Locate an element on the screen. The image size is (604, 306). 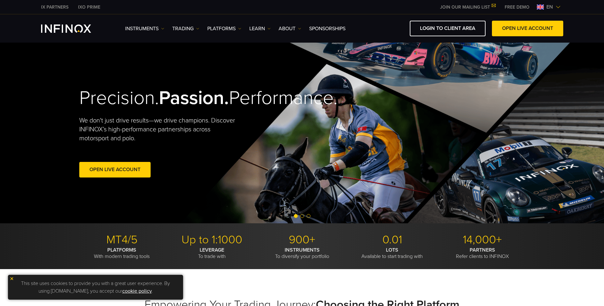
p: Up to 1:1000 is located at coordinates (212, 240).